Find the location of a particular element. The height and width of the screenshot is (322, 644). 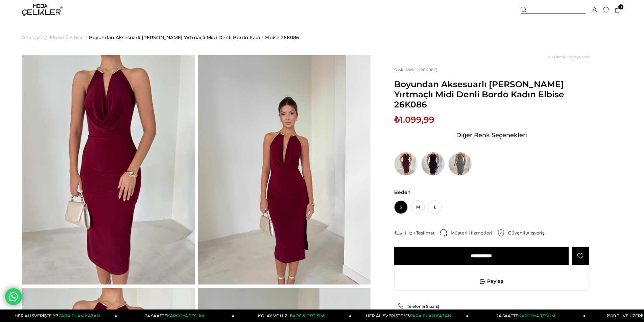

span: Anasayfa is located at coordinates (33, 38).